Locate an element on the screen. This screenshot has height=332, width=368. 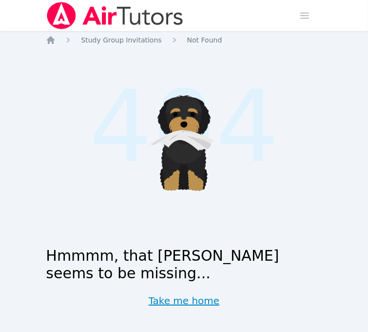
span: Not Found is located at coordinates (205, 40).